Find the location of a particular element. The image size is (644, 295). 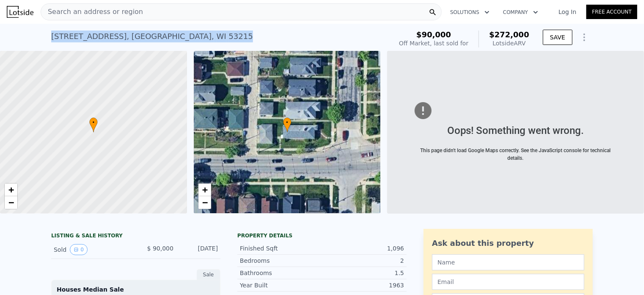

div: Year Built is located at coordinates (281, 285).